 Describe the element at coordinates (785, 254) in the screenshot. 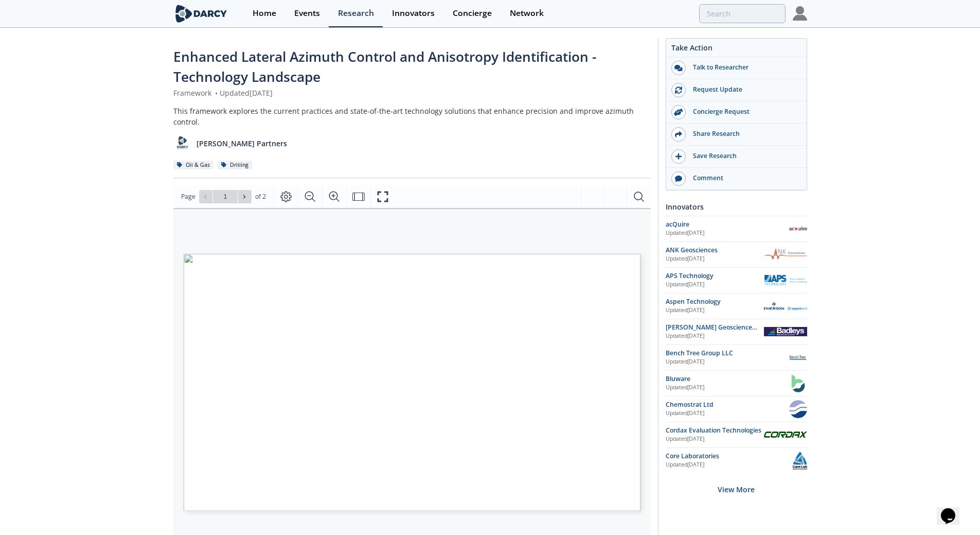

I see `img: ANK Geosciences` at that location.